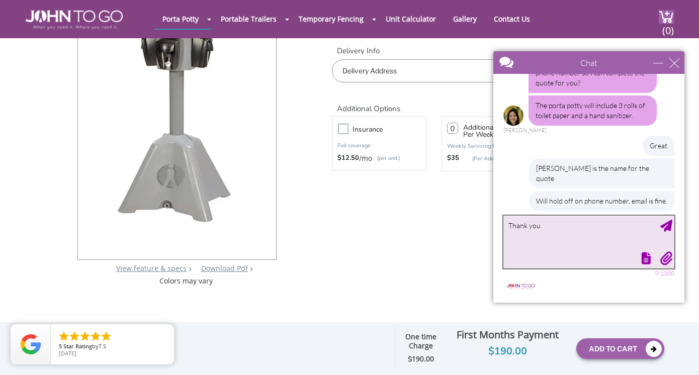 The image size is (699, 375). I want to click on a: View feature & specs, so click(151, 268).